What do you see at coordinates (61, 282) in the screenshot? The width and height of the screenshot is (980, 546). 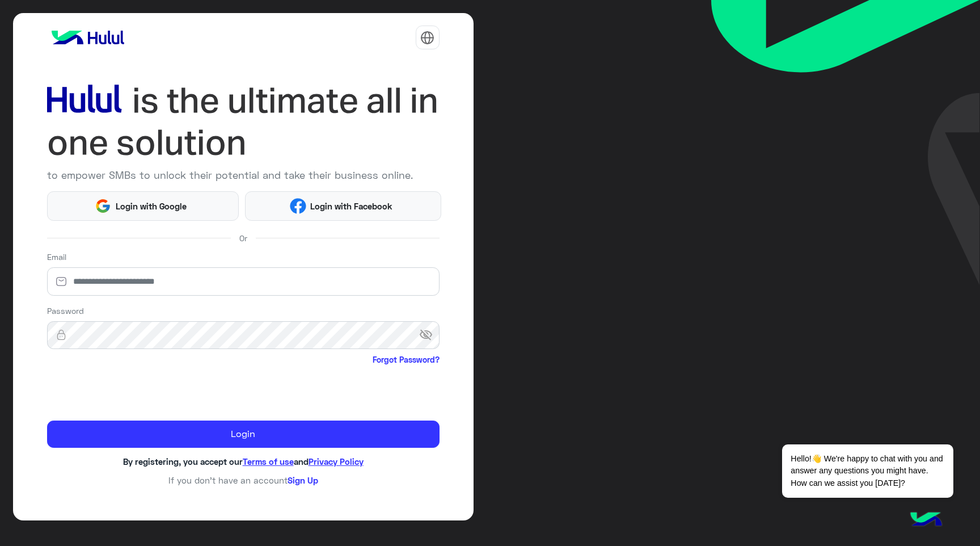 I see `img: email` at bounding box center [61, 282].